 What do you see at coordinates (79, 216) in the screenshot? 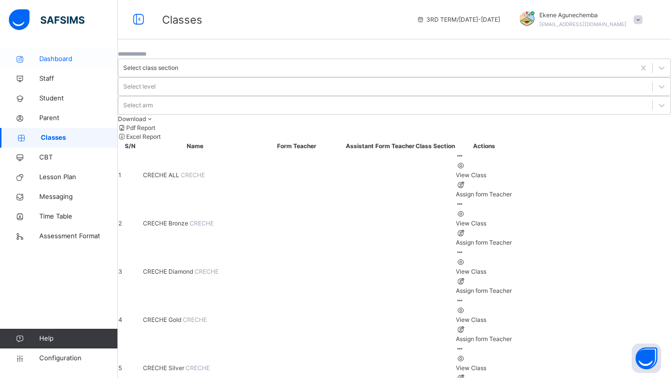
I see `span: Time Table` at bounding box center [79, 216].